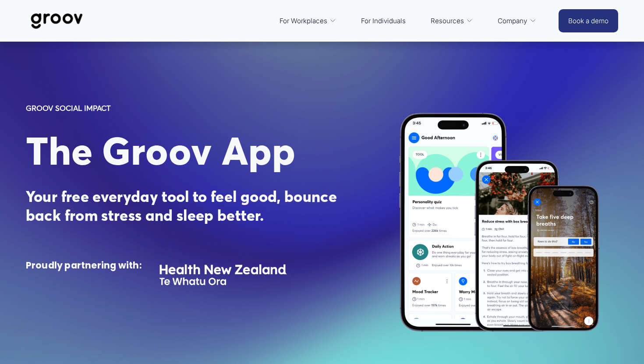  What do you see at coordinates (84, 265) in the screenshot?
I see `strong: Proudly partnering with:` at bounding box center [84, 265].